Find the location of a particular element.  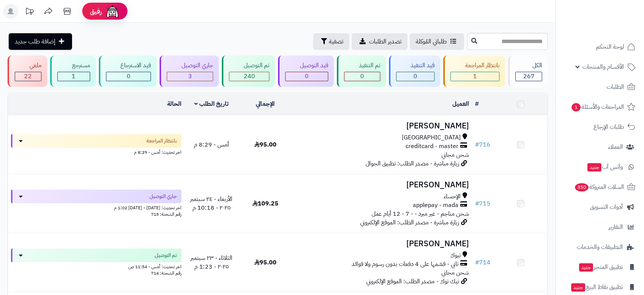

span: تصدير الطلبات is located at coordinates (385, 42).